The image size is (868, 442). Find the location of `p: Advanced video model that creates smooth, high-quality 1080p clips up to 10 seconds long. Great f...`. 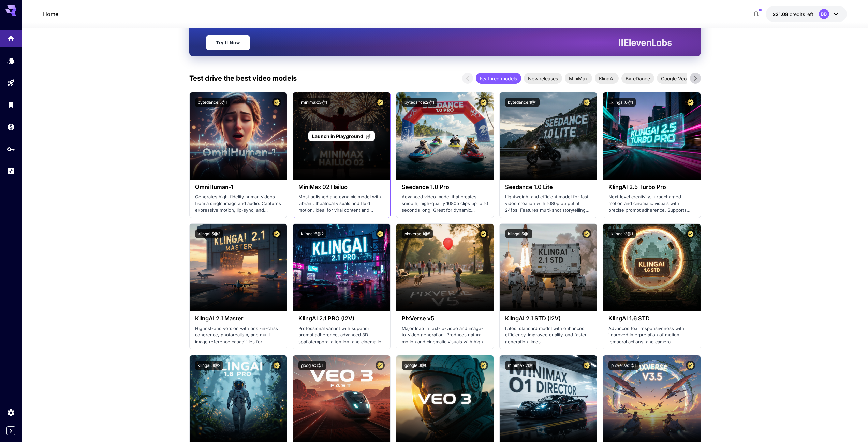

p: Advanced video model that creates smooth, high-quality 1080p clips up to 10 seconds long. Great f... is located at coordinates (444, 203).